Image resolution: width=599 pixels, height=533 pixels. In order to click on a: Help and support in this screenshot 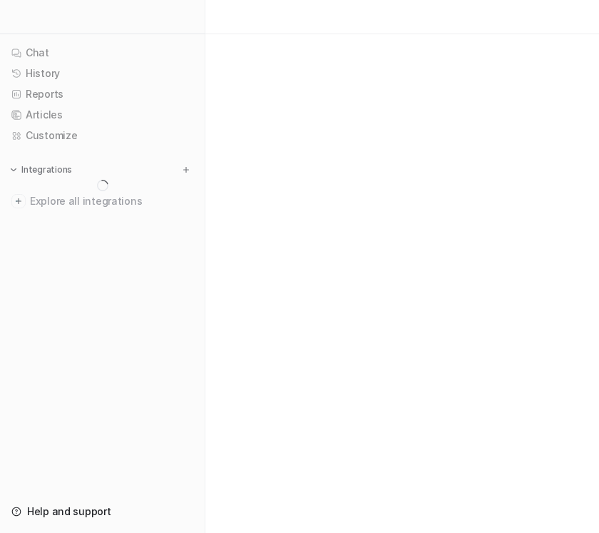, I will do `click(102, 511)`.